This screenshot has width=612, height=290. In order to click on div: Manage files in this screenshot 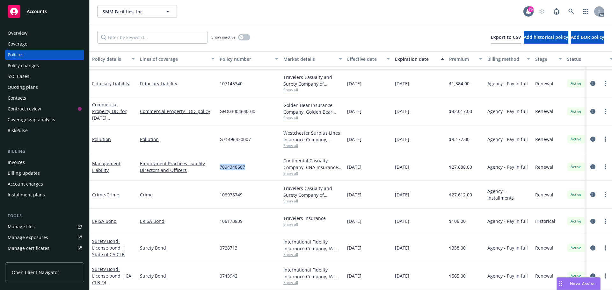, I will do `click(21, 227)`.